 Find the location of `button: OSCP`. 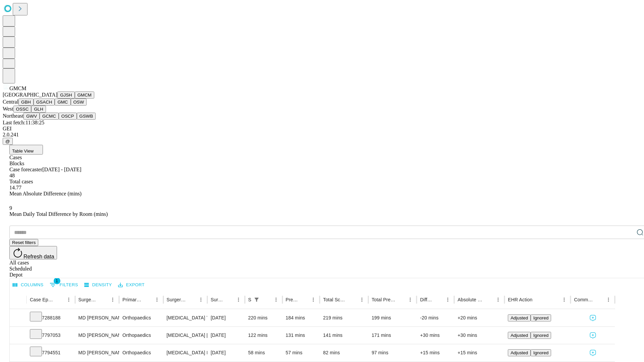

button: OSCP is located at coordinates (68, 116).